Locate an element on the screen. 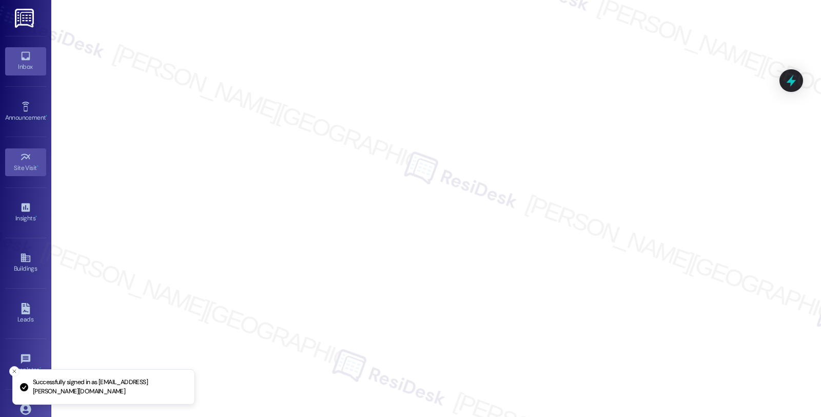 The height and width of the screenshot is (417, 821). a: Templates • is located at coordinates (26, 364).